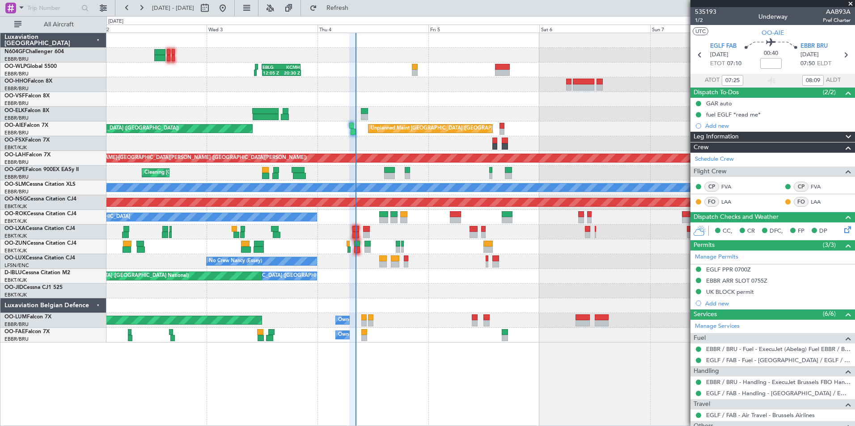  I want to click on a: OO-VSFFalcon 8X, so click(27, 96).